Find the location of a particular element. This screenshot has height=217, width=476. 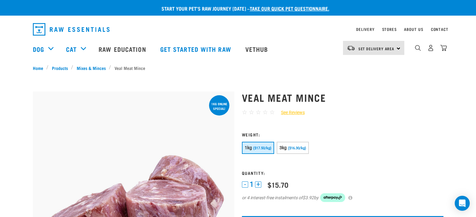

a: Dog is located at coordinates (38, 49).